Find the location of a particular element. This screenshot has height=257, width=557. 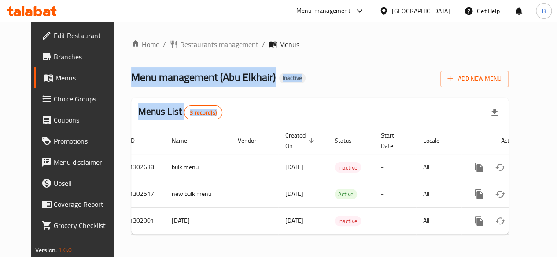

td: 1302517 is located at coordinates (143, 194).